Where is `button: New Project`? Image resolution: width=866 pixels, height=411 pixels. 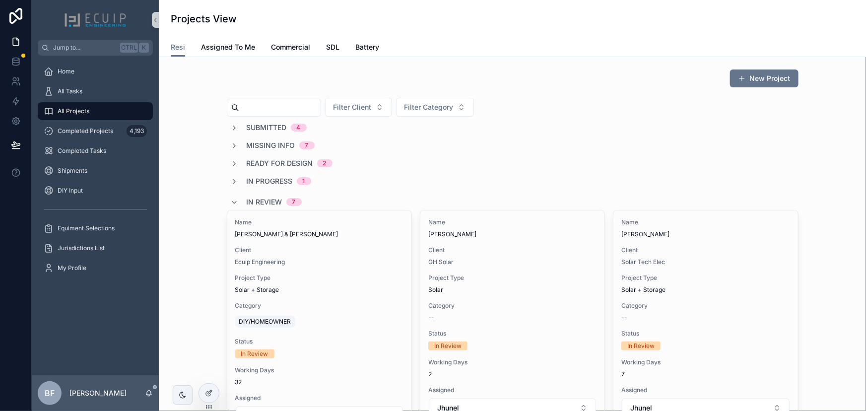 button: New Project is located at coordinates (765, 78).